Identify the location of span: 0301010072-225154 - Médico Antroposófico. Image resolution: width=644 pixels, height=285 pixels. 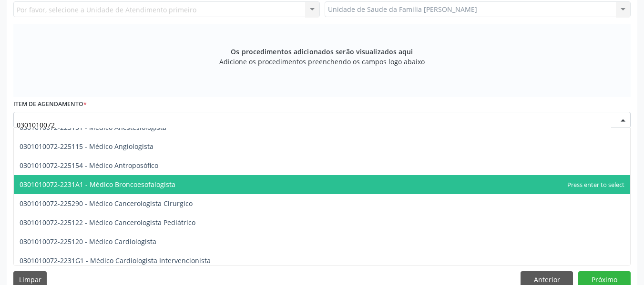
(88, 165).